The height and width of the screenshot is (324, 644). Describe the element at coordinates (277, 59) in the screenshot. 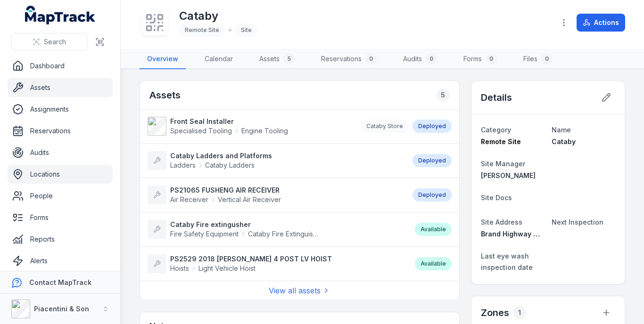

I see `a: Assets5` at that location.